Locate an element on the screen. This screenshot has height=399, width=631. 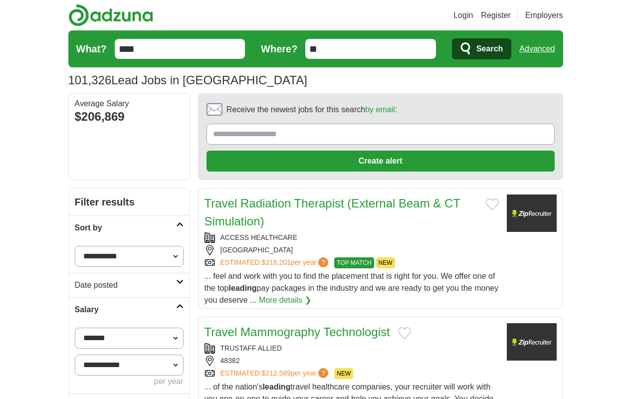
span: 101,326 is located at coordinates (90, 80).